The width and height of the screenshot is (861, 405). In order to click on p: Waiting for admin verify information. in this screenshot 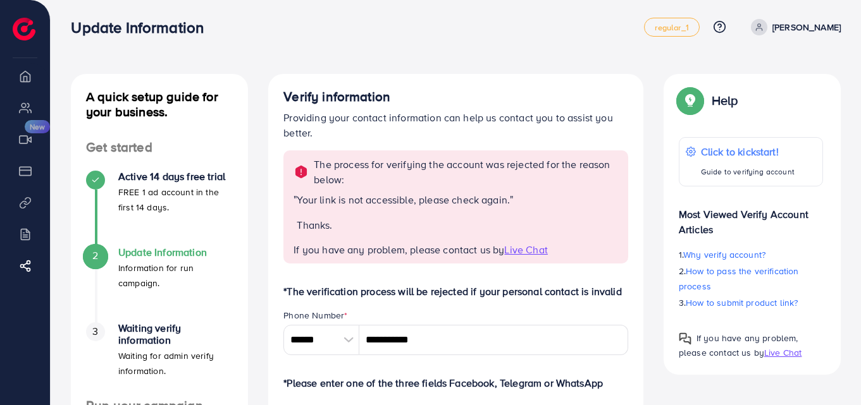, I will do `click(175, 364)`.